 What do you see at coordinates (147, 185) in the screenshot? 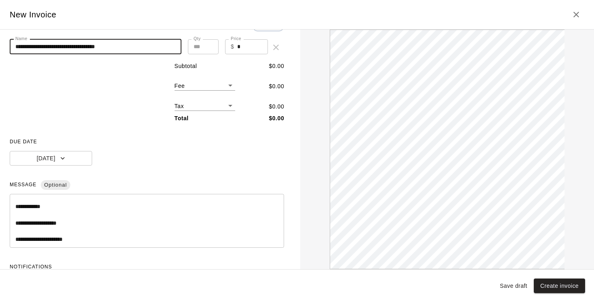
I see `span: MESSAGE` at bounding box center [147, 185].